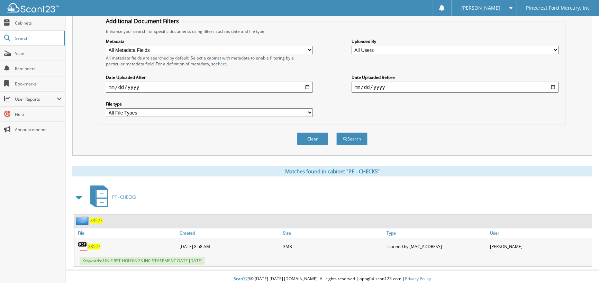 The height and width of the screenshot is (283, 599). I want to click on label: Date Uploaded Before, so click(455, 77).